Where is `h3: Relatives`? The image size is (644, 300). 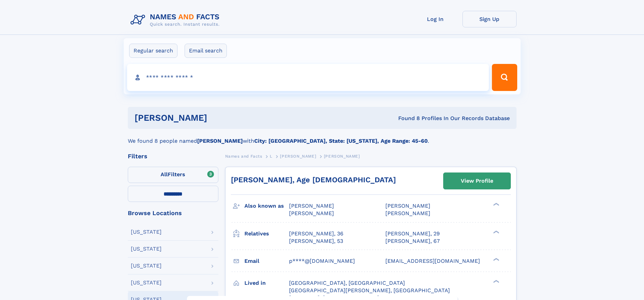 h3: Relatives is located at coordinates (266, 234).